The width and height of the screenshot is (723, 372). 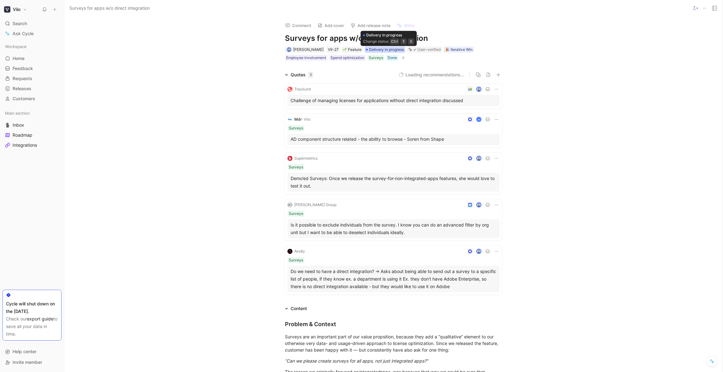 What do you see at coordinates (302, 75) in the screenshot?
I see `div: Quotes` at bounding box center [302, 75].